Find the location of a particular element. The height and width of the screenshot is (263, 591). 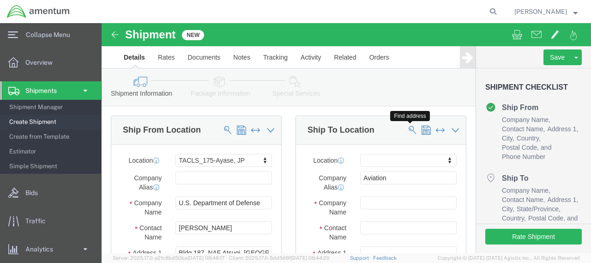

span: Client: 2025.17.0-5dd568f is located at coordinates (279, 258).